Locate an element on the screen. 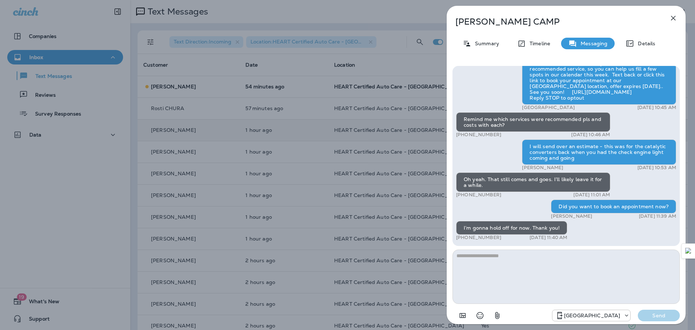 The width and height of the screenshot is (695, 330). div: I will send over an estimate - this was for the catalytic converters back when you had the check ... is located at coordinates (599, 152).